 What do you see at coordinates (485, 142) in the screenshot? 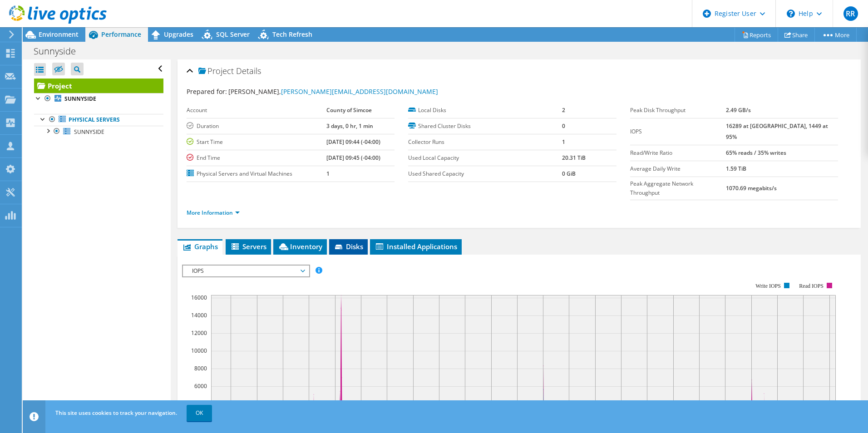
I see `label: Collector Runs` at bounding box center [485, 142].